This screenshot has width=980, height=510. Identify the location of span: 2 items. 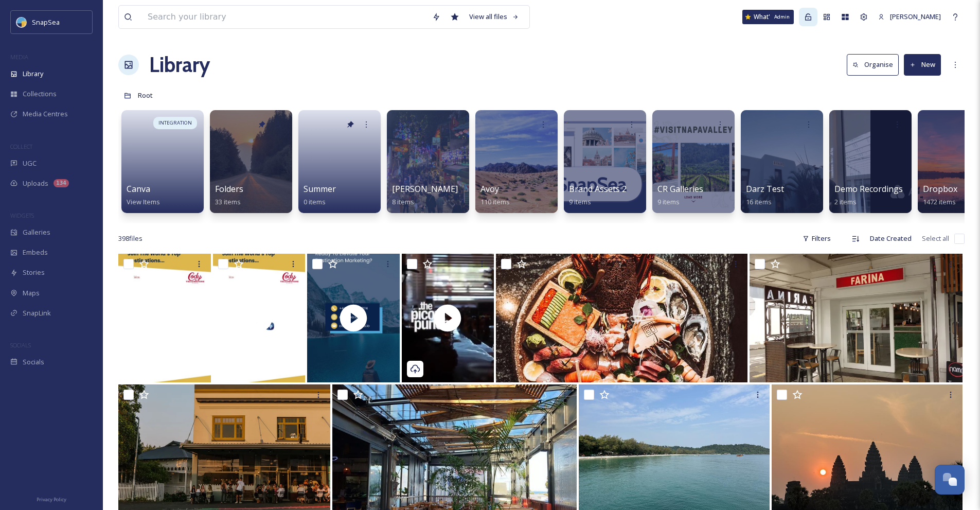
(845, 202).